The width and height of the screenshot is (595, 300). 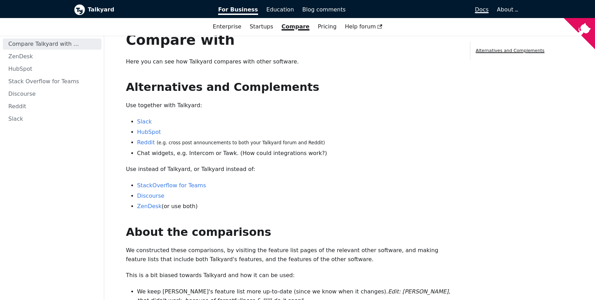 What do you see at coordinates (295, 26) in the screenshot?
I see `a: Compare` at bounding box center [295, 26].